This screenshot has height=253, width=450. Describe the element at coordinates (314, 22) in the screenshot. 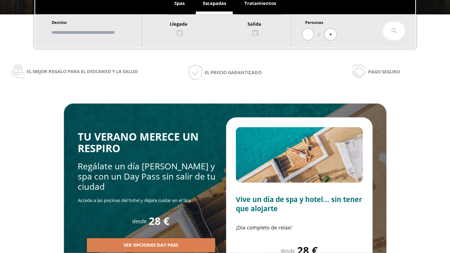

I see `span: Personas` at that location.